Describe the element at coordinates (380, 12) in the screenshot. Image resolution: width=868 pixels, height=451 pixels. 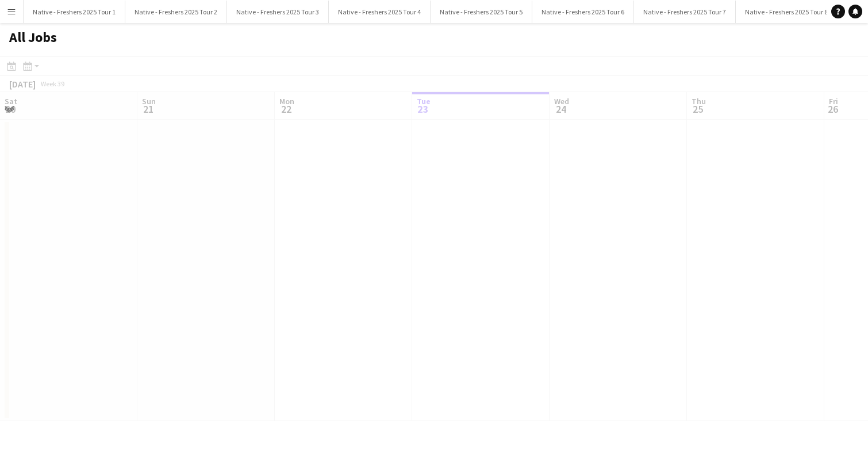
I see `button: Native - Freshers 2025 Tour 4` at that location.